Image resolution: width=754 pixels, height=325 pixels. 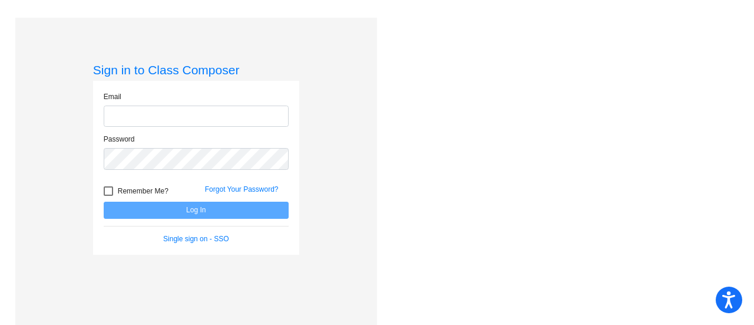 I want to click on label: Email, so click(x=113, y=97).